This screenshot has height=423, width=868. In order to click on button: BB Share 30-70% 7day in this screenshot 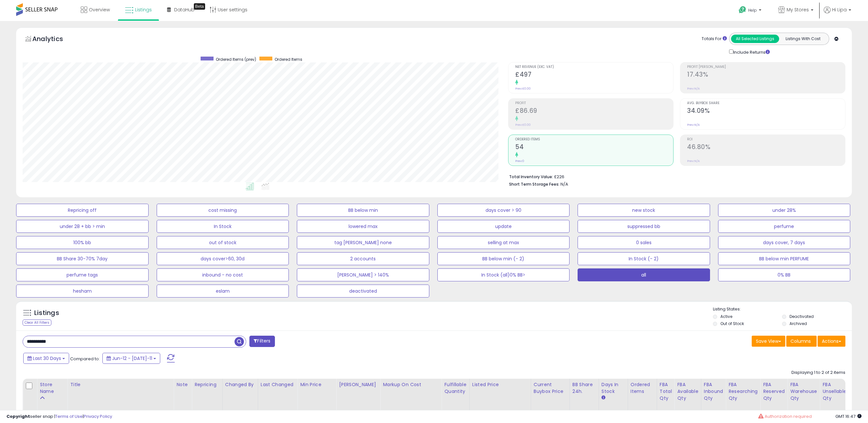, I will do `click(82, 259)`.